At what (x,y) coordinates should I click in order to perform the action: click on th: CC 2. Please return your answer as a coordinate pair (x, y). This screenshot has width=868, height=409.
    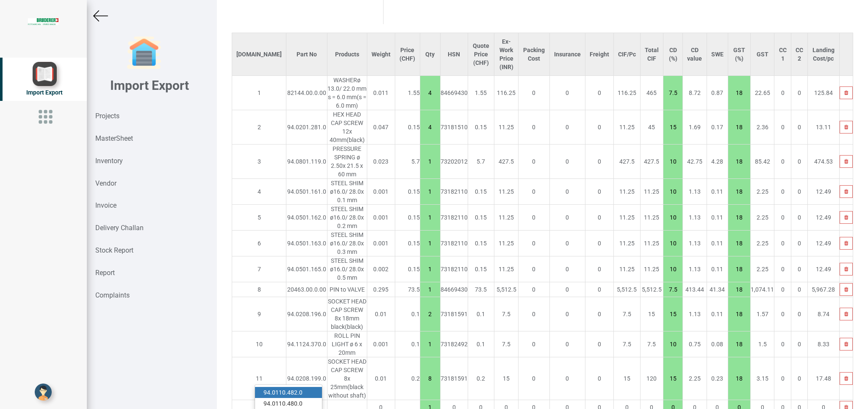
    Looking at the image, I should click on (799, 54).